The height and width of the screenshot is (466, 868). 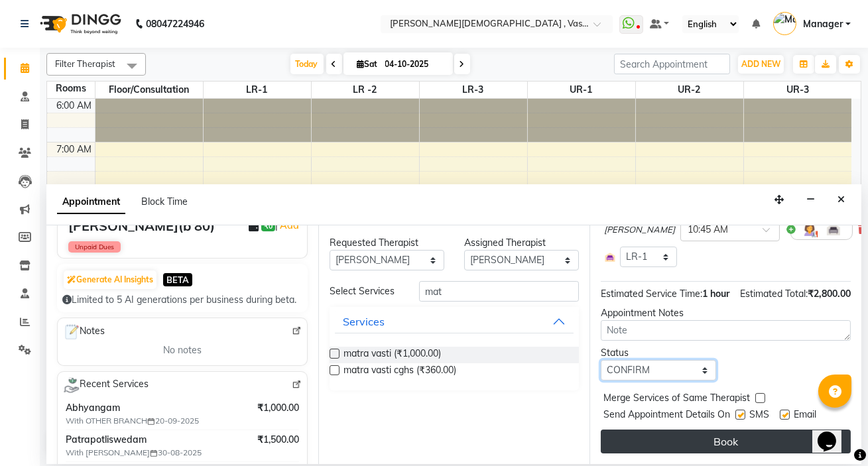 What do you see at coordinates (84, 332) in the screenshot?
I see `span: Notes` at bounding box center [84, 332].